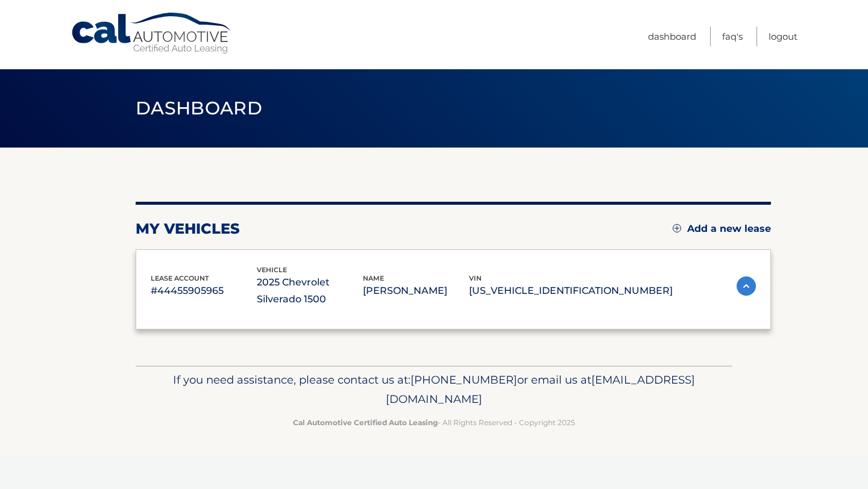 This screenshot has height=489, width=868. I want to click on p: 2025 Chevrolet Silverado 1500, so click(310, 291).